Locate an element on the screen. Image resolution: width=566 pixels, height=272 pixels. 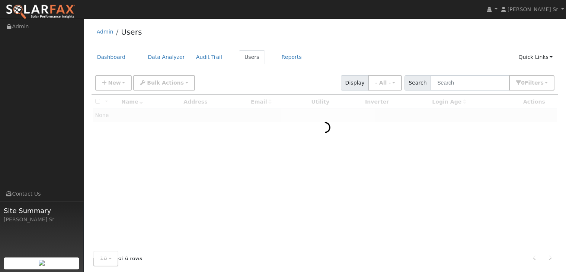
button: New is located at coordinates (114, 83).